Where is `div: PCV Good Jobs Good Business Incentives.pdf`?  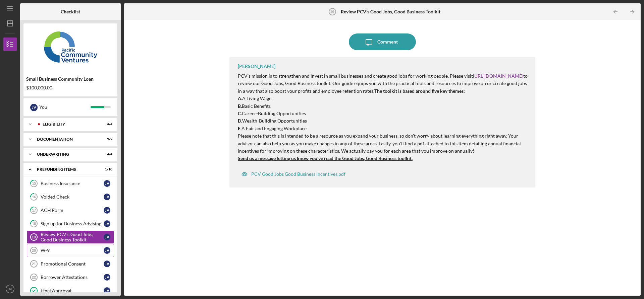 div: PCV Good Jobs Good Business Incentives.pdf is located at coordinates (298, 174).